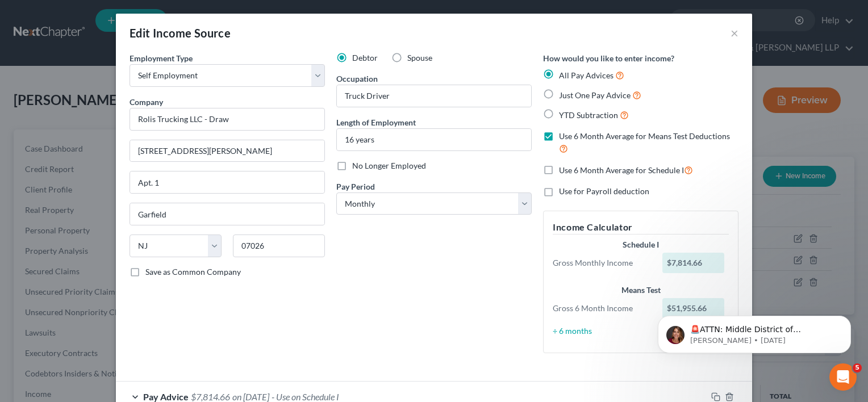  What do you see at coordinates (34, 43) in the screenshot?
I see `img: Profile image for Katie` at bounding box center [34, 43].